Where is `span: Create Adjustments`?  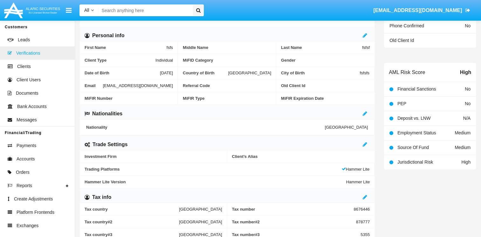 span: Create Adjustments is located at coordinates (33, 199).